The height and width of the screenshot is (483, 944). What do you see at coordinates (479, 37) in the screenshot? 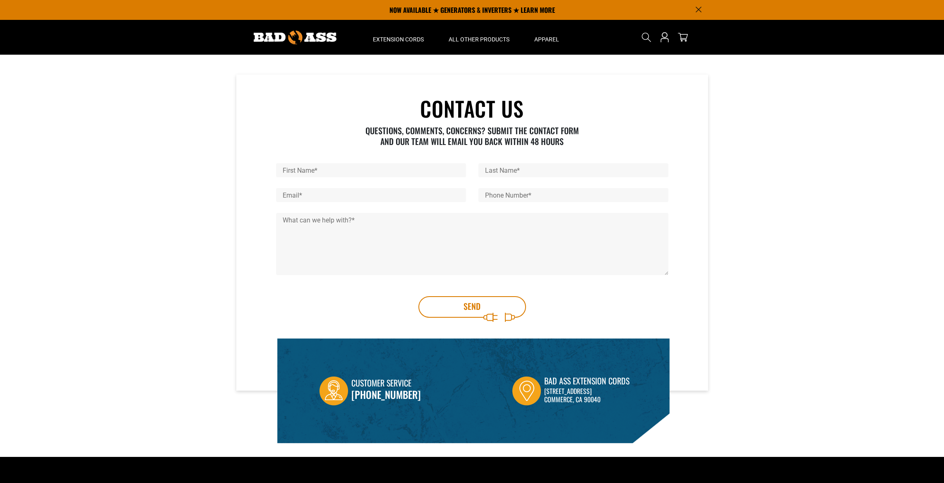
I see `summary: All Other Products` at bounding box center [479, 37].